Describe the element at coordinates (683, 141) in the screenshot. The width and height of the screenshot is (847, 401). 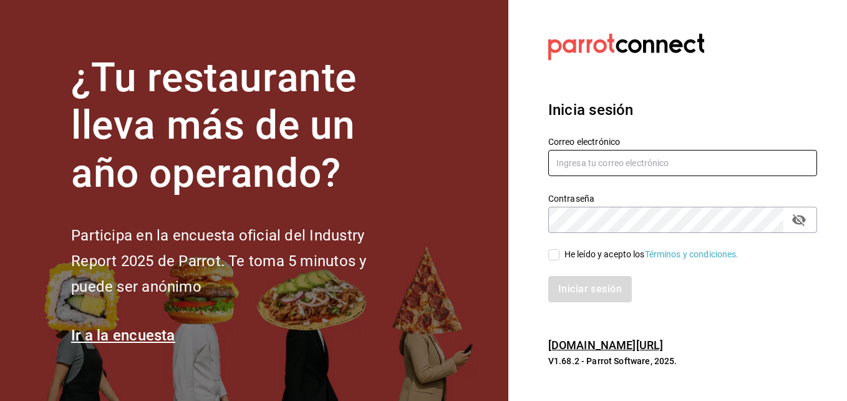
I see `label: Correo electrónico` at that location.